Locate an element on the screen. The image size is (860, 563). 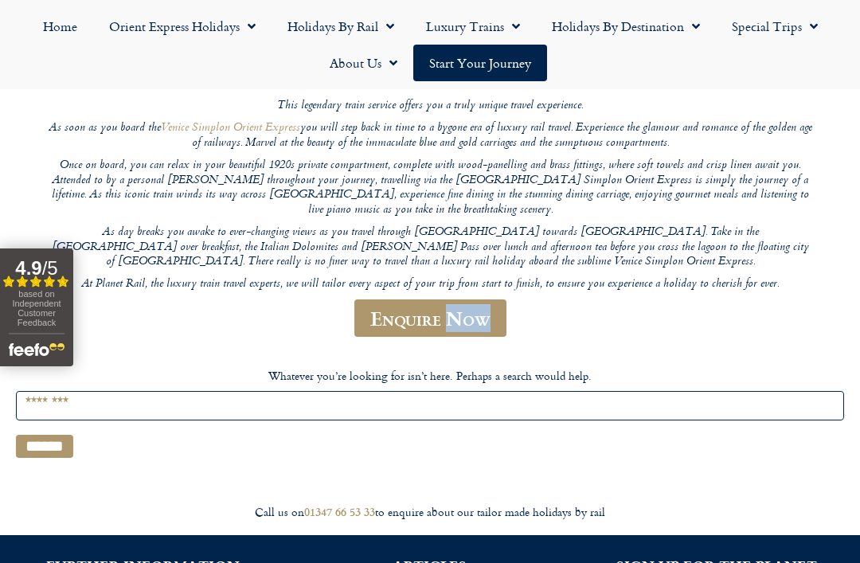
div: Call us on to enquire about our tailor made holidays by rail is located at coordinates (430, 512).